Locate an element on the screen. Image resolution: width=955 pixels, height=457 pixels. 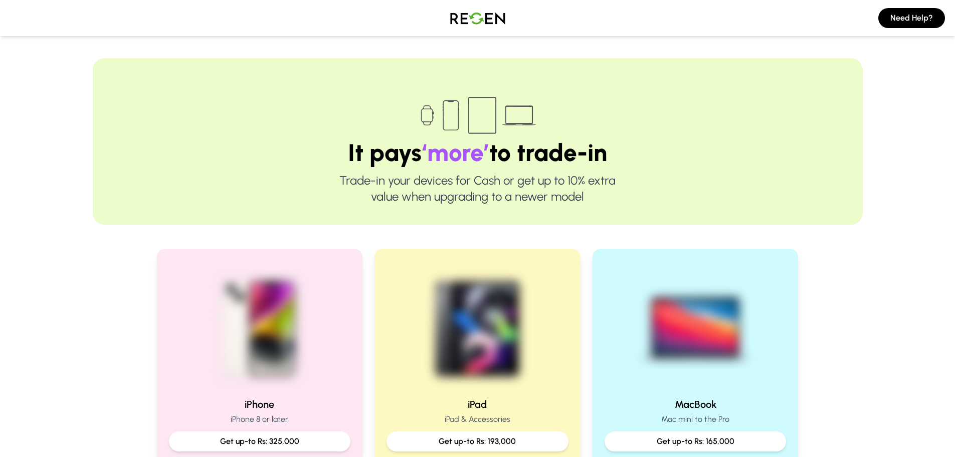
span: ‘more’ is located at coordinates (455, 152).